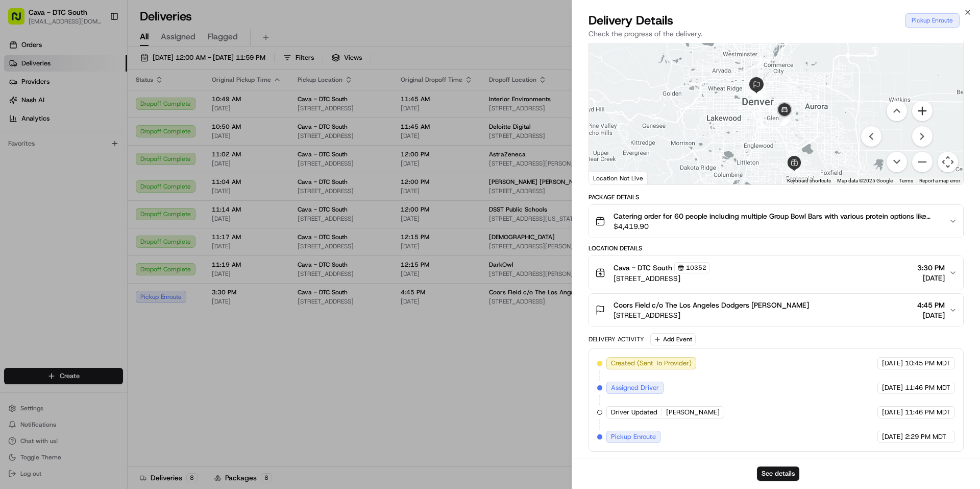  Describe the element at coordinates (634, 412) in the screenshot. I see `span: Driver Updated` at that location.